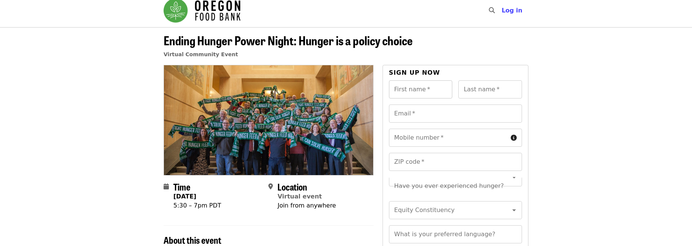 The image size is (692, 246). I want to click on span: Join from anywhere, so click(306, 205).